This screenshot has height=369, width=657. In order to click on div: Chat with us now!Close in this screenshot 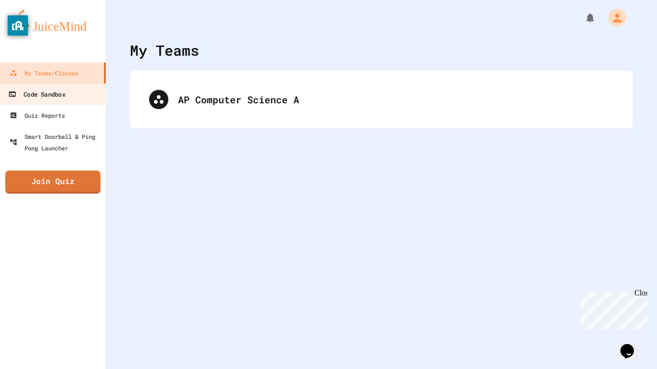, I will do `click(35, 32)`.